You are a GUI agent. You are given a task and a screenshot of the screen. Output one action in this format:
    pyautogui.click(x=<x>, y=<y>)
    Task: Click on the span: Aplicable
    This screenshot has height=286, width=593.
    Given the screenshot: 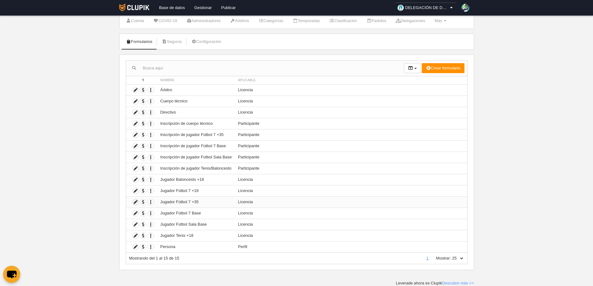 What is the action you would take?
    pyautogui.click(x=247, y=80)
    